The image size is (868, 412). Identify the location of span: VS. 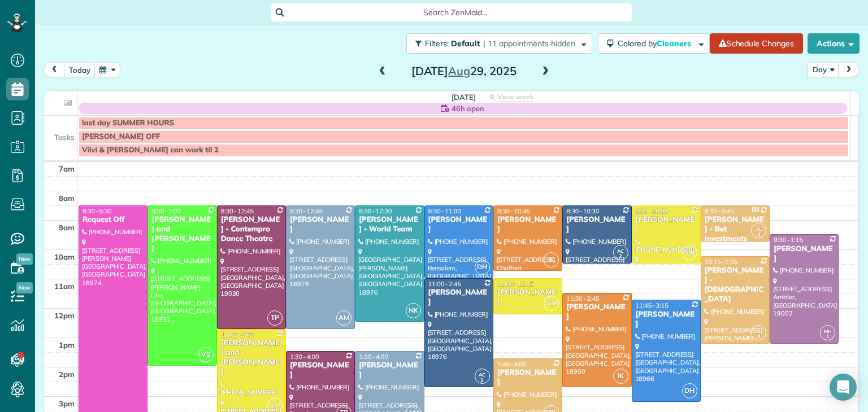
(206, 355).